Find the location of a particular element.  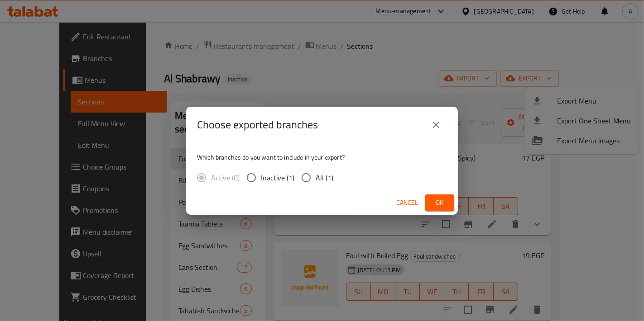

span: Ok is located at coordinates (440, 203).